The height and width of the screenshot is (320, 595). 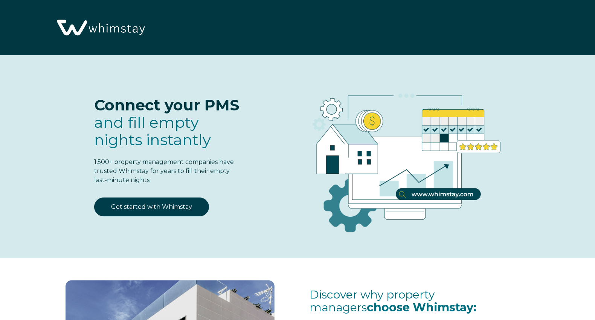 What do you see at coordinates (402, 157) in the screenshot?
I see `img: RBO Ilustrations-03` at bounding box center [402, 157].